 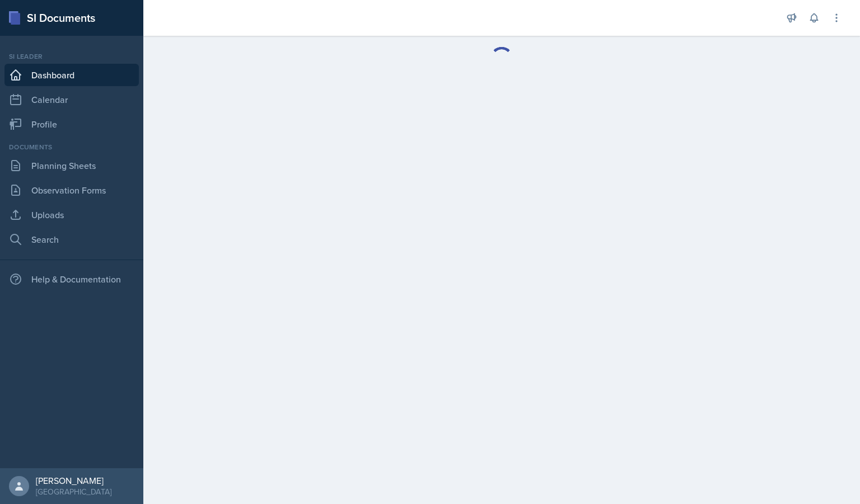 What do you see at coordinates (71, 75) in the screenshot?
I see `a: Dashboard` at bounding box center [71, 75].